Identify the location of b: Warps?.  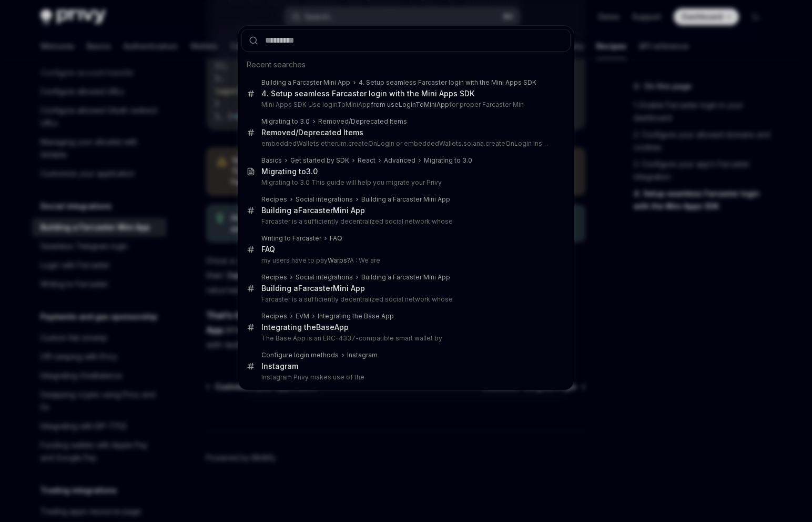
(339, 260).